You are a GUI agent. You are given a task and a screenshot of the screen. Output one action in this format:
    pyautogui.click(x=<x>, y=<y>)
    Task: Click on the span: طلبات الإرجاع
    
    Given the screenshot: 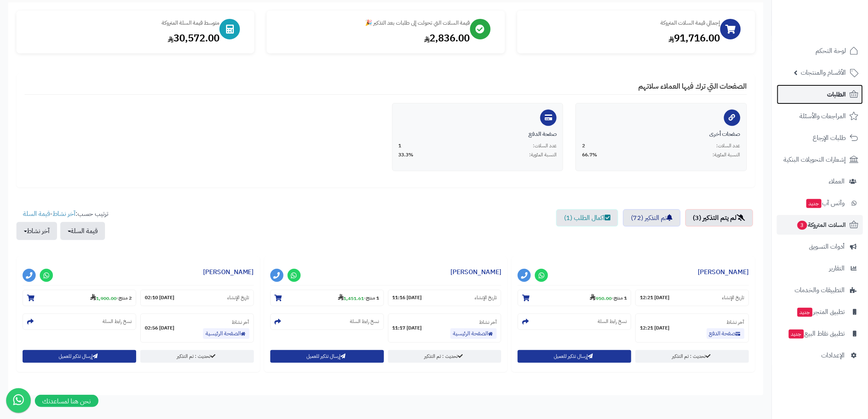 What is the action you would take?
    pyautogui.click(x=830, y=138)
    